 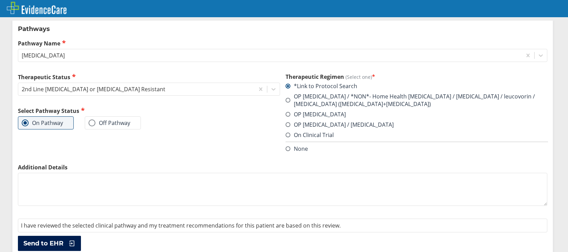 What do you see at coordinates (310, 135) in the screenshot?
I see `label: On Clinical Trial` at bounding box center [310, 135].